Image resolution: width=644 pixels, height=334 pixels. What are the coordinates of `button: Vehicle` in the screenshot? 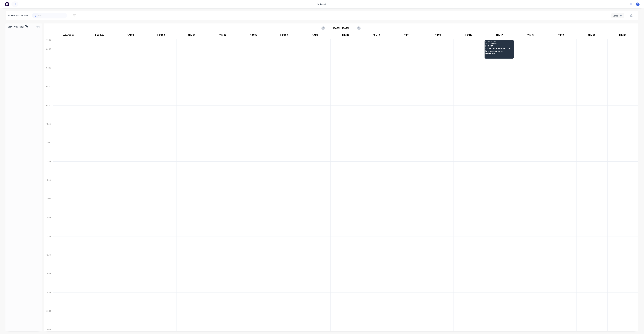 It's located at (617, 16).